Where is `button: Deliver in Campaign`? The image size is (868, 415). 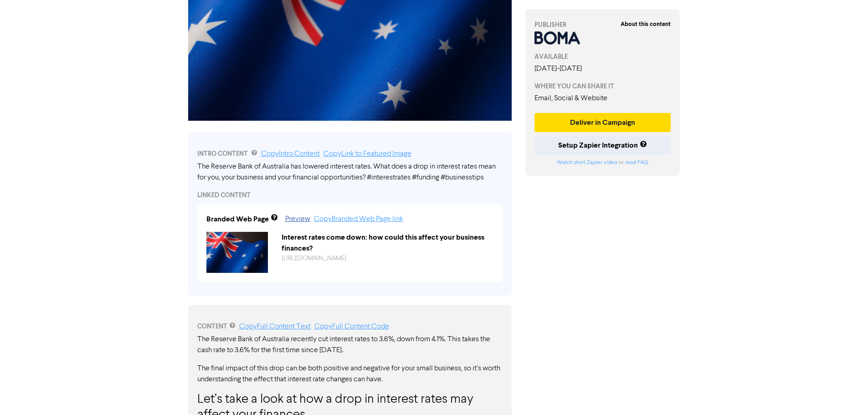 button: Deliver in Campaign is located at coordinates (603, 122).